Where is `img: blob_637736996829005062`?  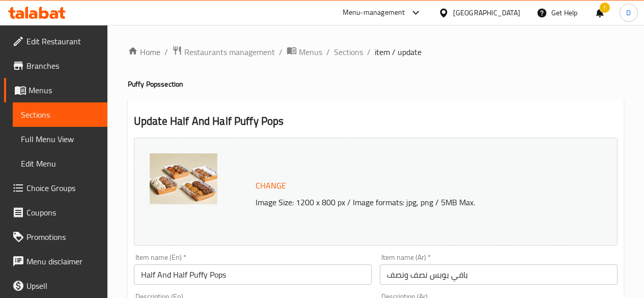 img: blob_637736996829005062 is located at coordinates (184, 179).